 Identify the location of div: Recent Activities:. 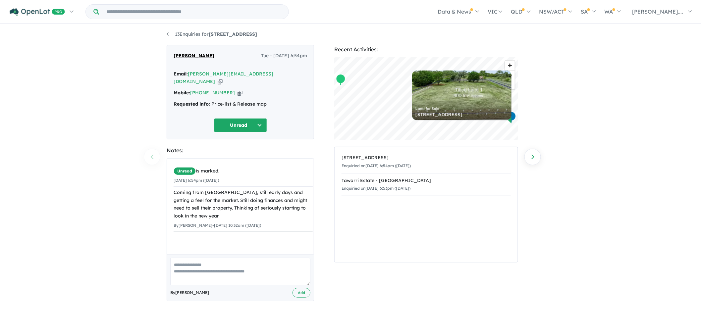
(426, 49).